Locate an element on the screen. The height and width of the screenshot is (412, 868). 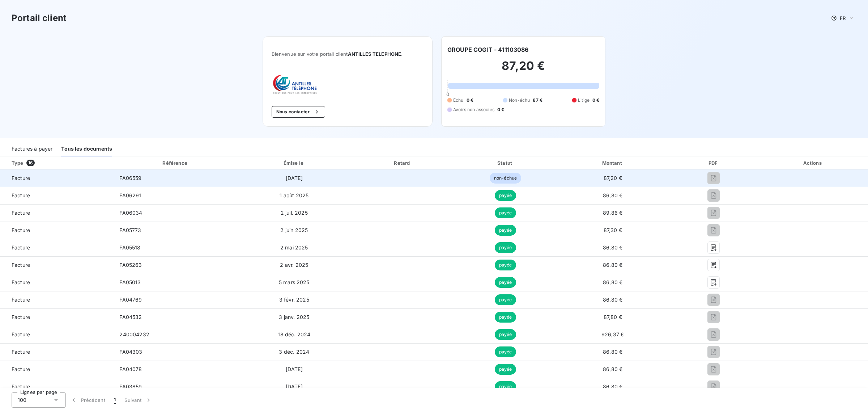
img: Company logo is located at coordinates (294, 85).